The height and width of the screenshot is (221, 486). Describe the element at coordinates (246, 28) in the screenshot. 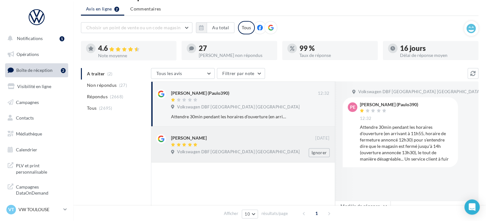

I see `div: Tous` at that location.